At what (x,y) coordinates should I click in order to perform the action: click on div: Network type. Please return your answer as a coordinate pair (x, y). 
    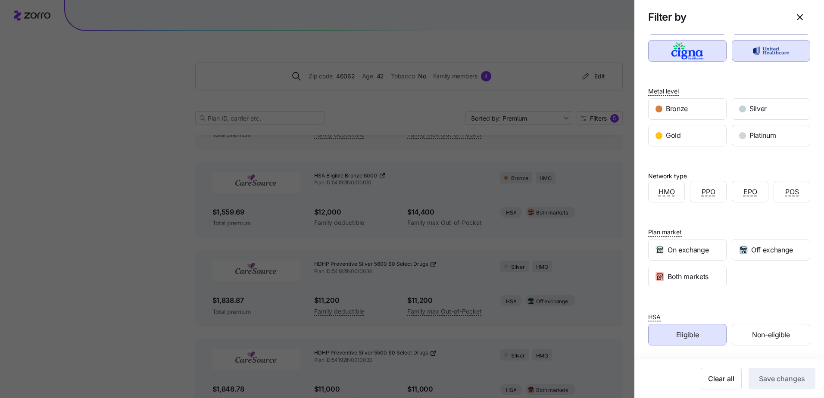
    Looking at the image, I should click on (667, 176).